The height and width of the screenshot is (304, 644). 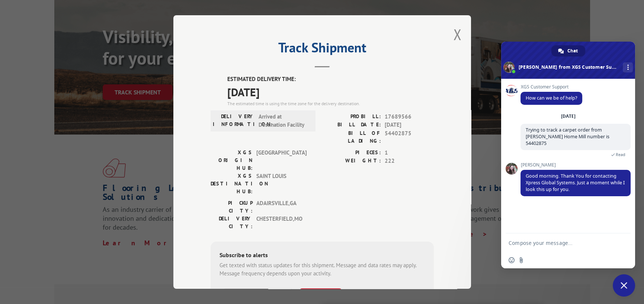 What do you see at coordinates (232, 183) in the screenshot?
I see `label: XGS DESTINATION HUB:` at bounding box center [232, 183].